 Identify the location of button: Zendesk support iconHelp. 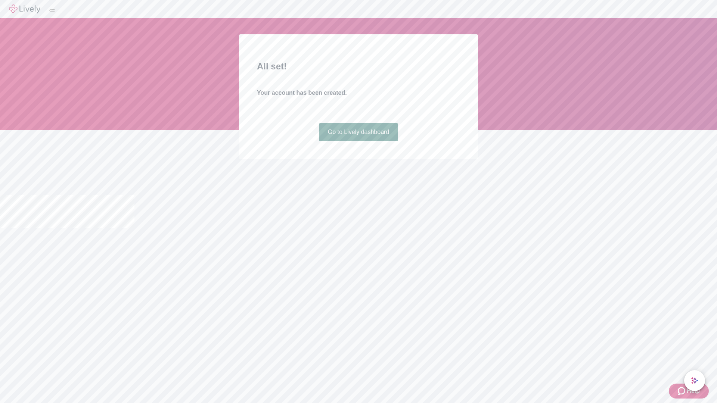
(689, 391).